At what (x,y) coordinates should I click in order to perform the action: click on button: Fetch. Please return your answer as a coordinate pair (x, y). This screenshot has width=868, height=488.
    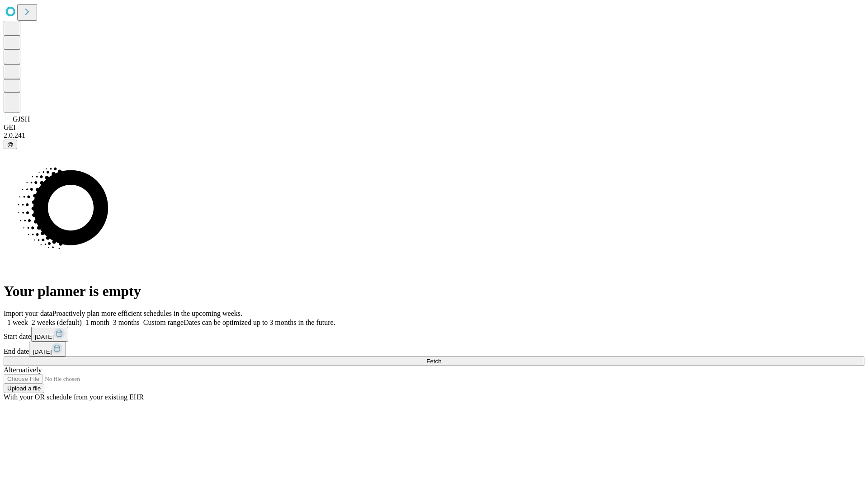
    Looking at the image, I should click on (434, 361).